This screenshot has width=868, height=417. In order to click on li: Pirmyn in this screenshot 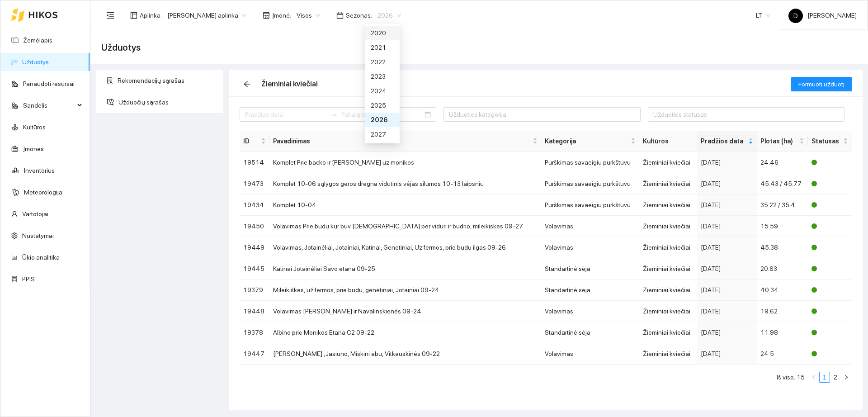, I will do `click(846, 377)`.